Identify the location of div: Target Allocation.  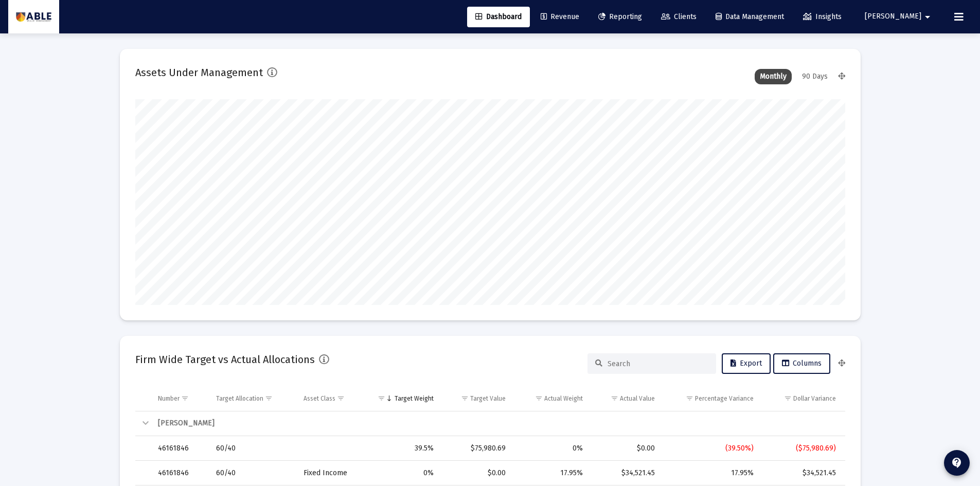
(240, 398).